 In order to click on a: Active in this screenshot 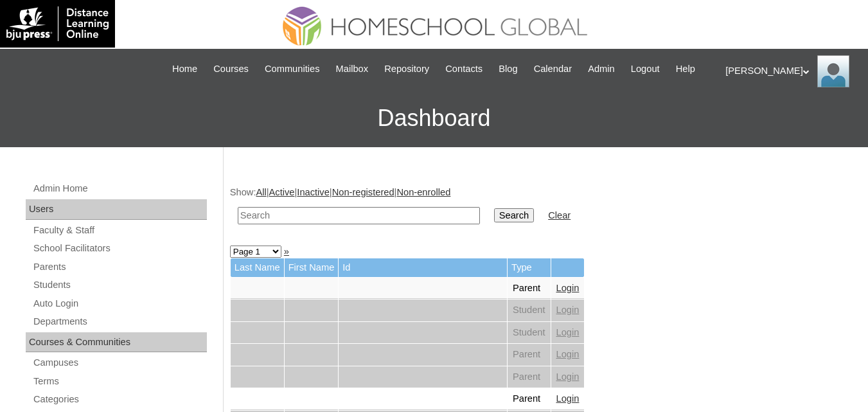, I will do `click(282, 193)`.